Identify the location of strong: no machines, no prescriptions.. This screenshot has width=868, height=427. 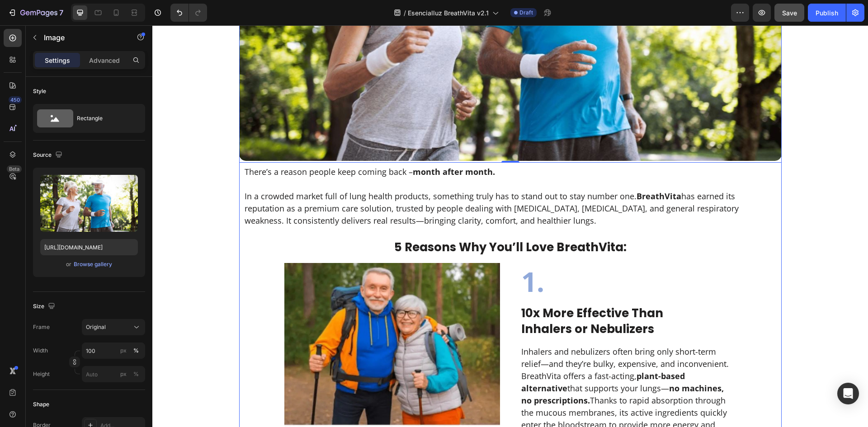
(470, 369).